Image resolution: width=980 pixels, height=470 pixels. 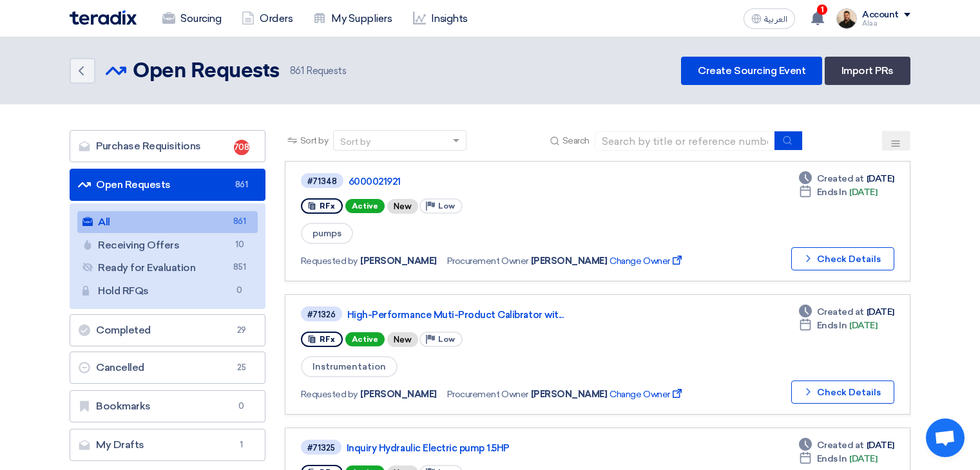 What do you see at coordinates (507, 449) in the screenshot?
I see `a: Inquiry Hydraulic Electric pump 1.5HP` at bounding box center [507, 449].